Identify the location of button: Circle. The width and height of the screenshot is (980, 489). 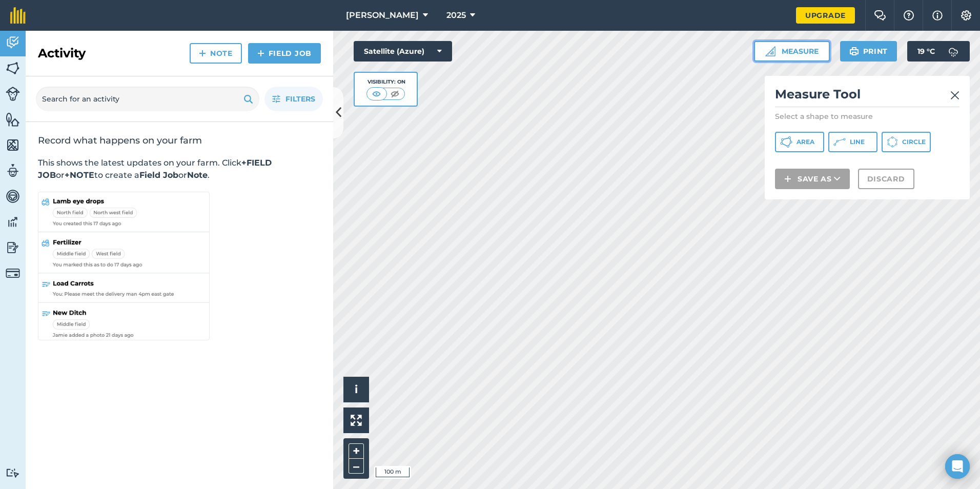
(907, 142).